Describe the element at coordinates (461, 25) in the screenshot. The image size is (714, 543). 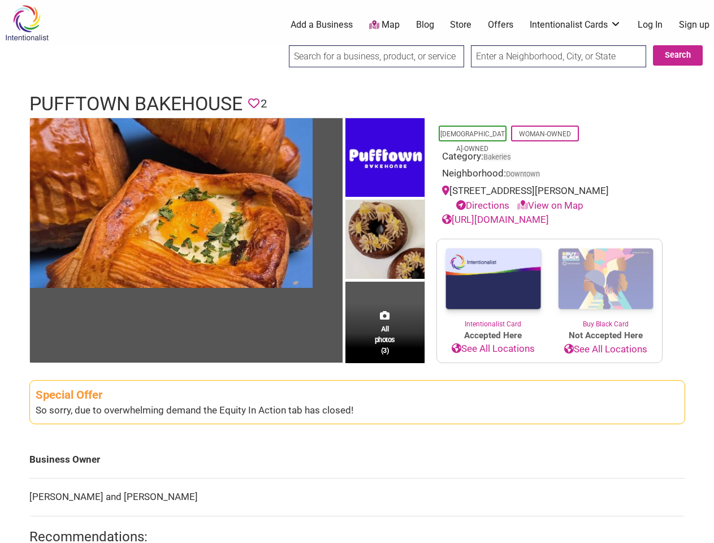
I see `a: Store` at that location.